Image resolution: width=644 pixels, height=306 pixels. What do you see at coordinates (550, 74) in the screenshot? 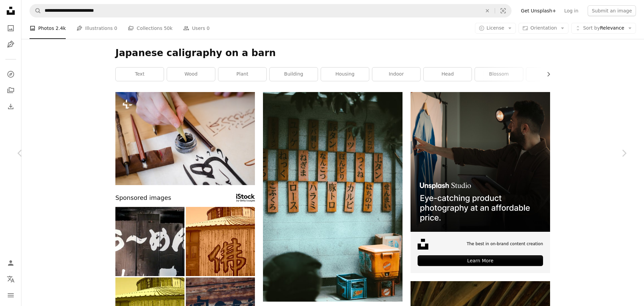
I see `a: flower` at bounding box center [550, 74].